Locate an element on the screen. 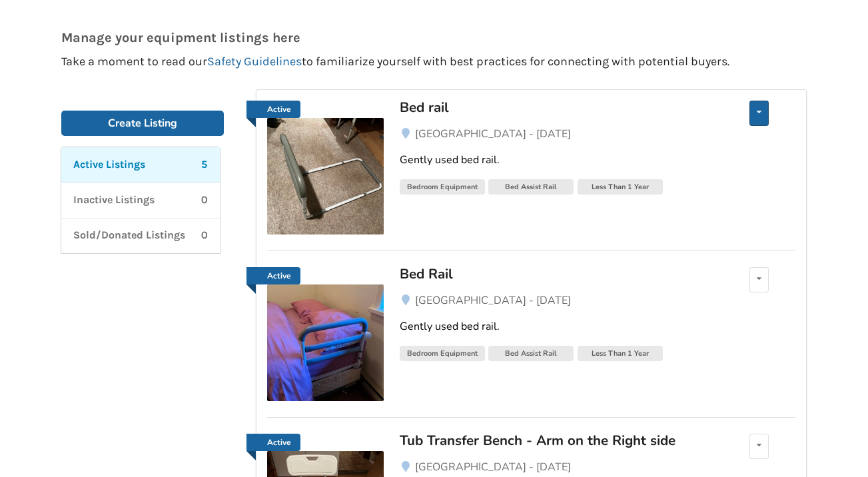  p: Sold/Donated Listings is located at coordinates (129, 235).